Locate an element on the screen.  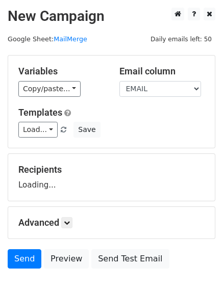
a: Copy/paste... is located at coordinates (49, 89).